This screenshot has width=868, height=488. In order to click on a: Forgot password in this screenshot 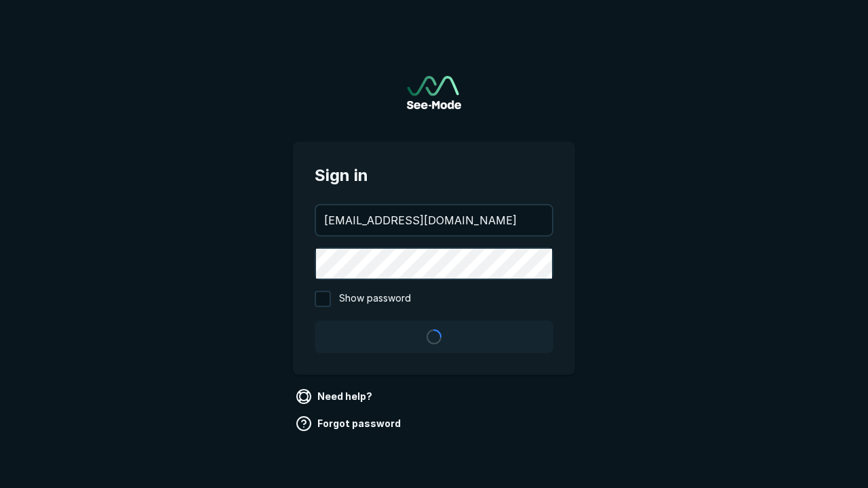, I will do `click(350, 424)`.